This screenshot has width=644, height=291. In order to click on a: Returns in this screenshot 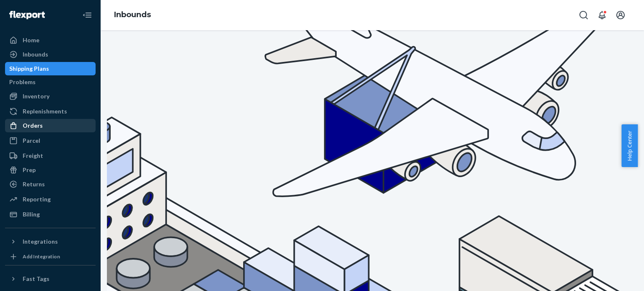, I will do `click(50, 184)`.